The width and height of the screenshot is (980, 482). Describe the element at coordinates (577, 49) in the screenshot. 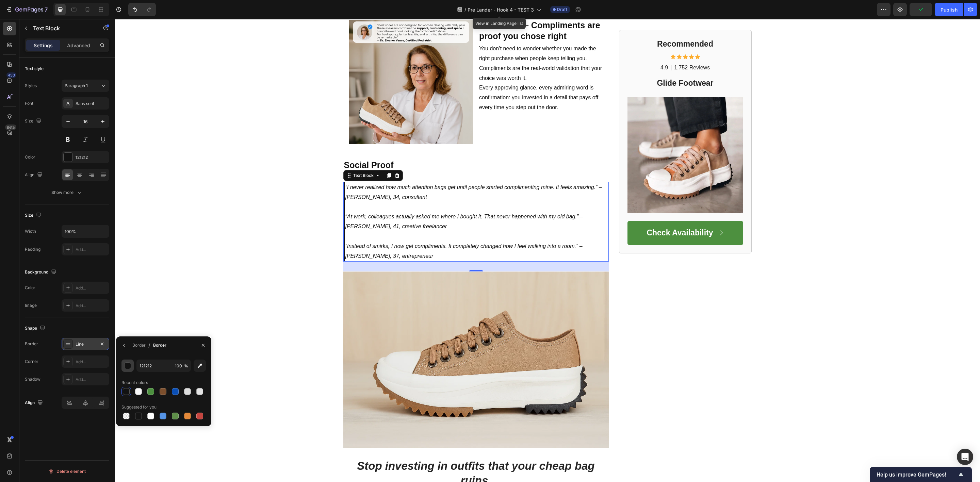

I see `p: 1,752 Reviews` at that location.